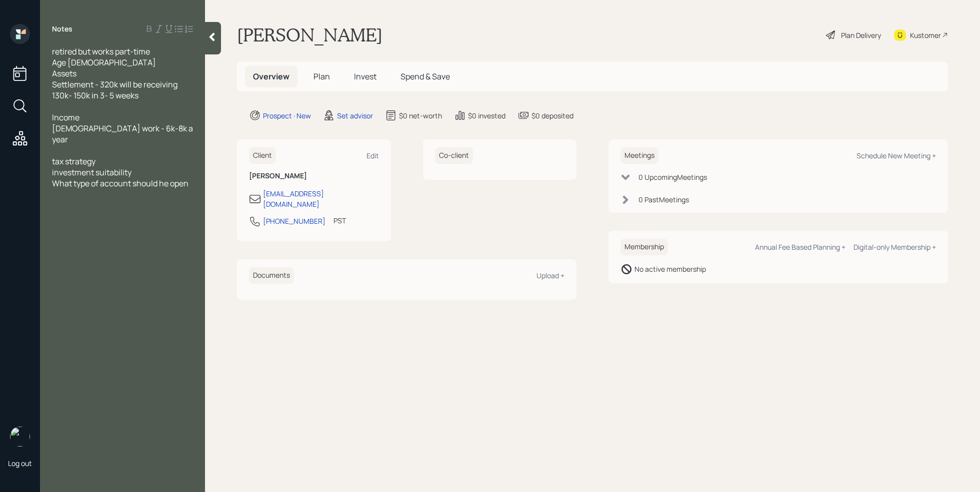  I want to click on h6: Membership, so click(644, 247).